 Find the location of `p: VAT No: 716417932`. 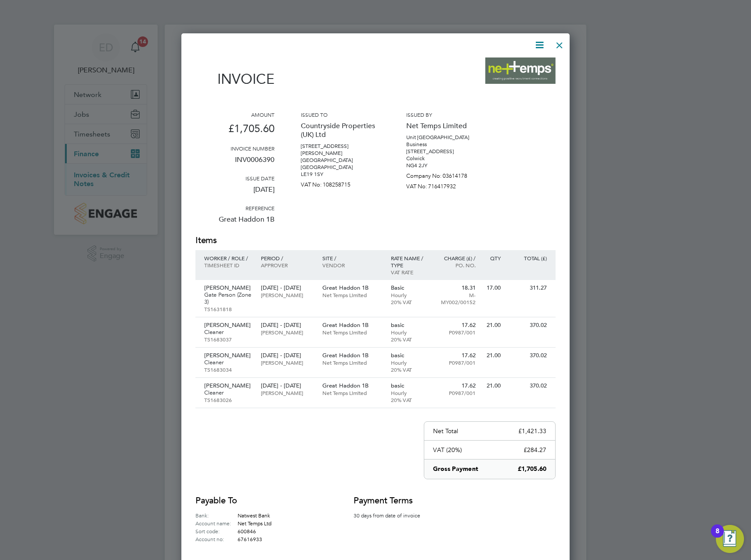

p: VAT No: 716417932 is located at coordinates (446, 185).